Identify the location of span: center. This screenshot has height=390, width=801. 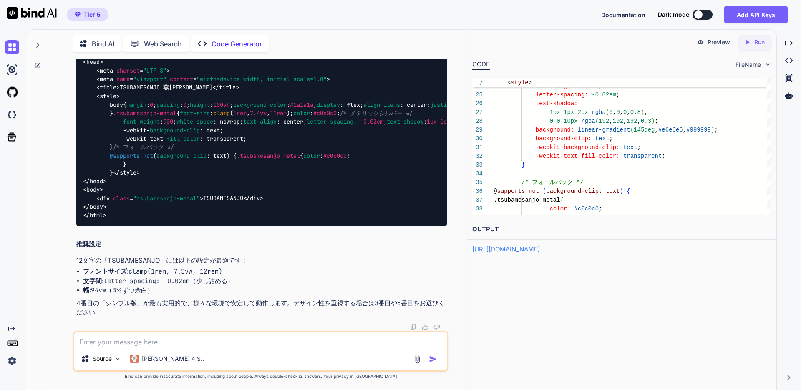
(588, 86).